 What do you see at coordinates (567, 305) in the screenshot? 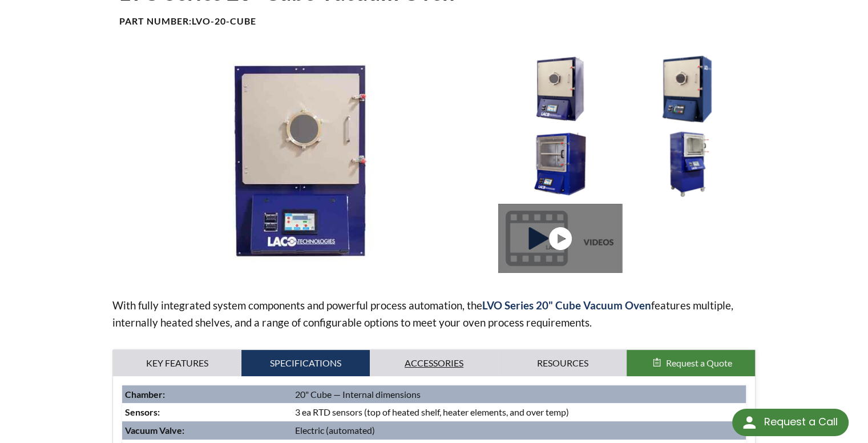
I see `strong: LVO Series 20" Cube Vacuum Oven` at bounding box center [567, 305].